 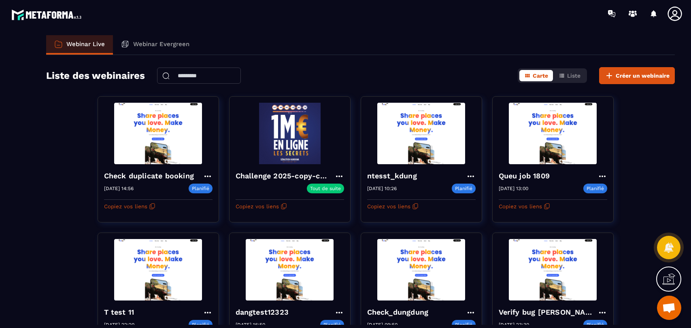 What do you see at coordinates (121, 312) in the screenshot?
I see `h4: T test 11` at bounding box center [121, 312].